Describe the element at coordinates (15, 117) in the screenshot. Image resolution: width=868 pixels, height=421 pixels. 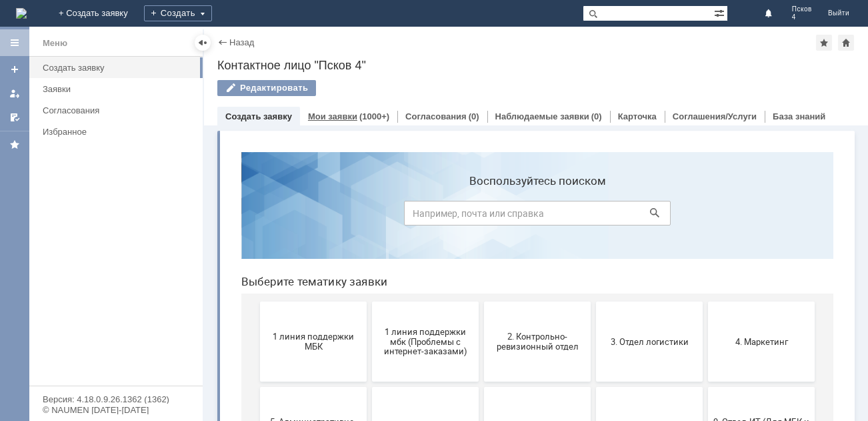
I see `a: Мои согласования` at that location.